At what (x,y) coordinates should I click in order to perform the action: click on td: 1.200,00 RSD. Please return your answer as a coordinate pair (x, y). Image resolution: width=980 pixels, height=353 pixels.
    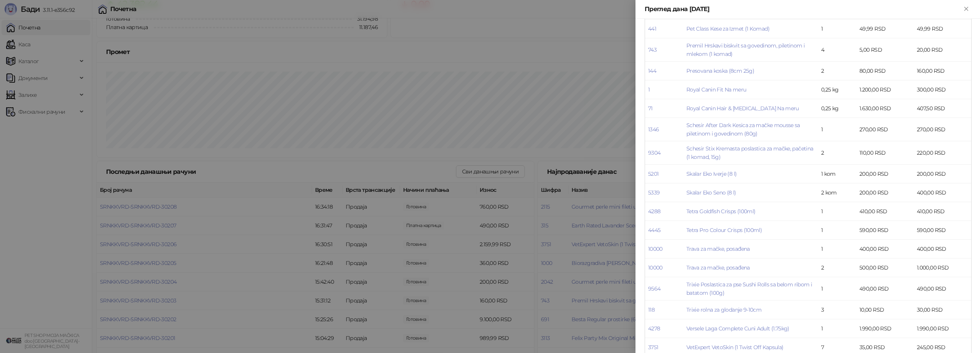
    Looking at the image, I should click on (885, 89).